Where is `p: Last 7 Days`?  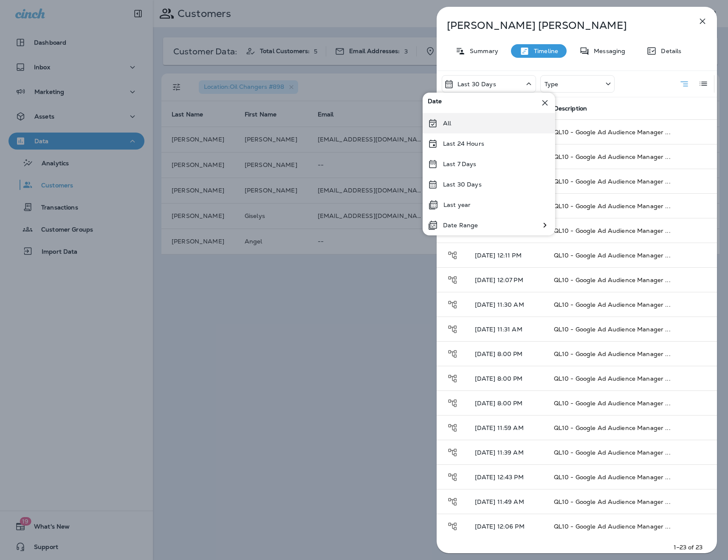
p: Last 7 Days is located at coordinates (460, 164).